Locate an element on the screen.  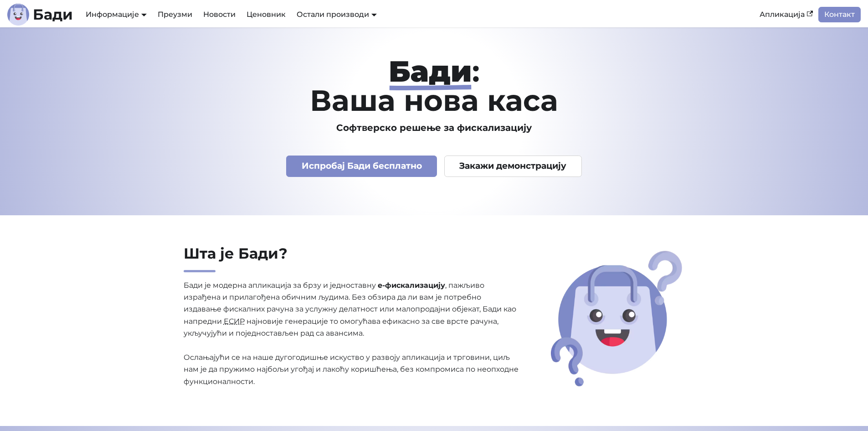
a: Остали производи is located at coordinates (337, 14).